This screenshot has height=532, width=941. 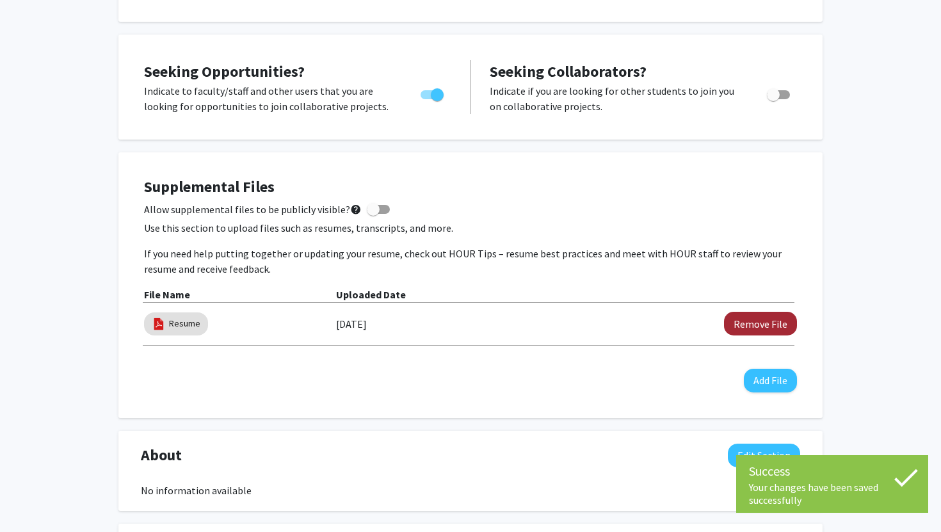 What do you see at coordinates (832, 471) in the screenshot?
I see `div: Success` at bounding box center [832, 471].